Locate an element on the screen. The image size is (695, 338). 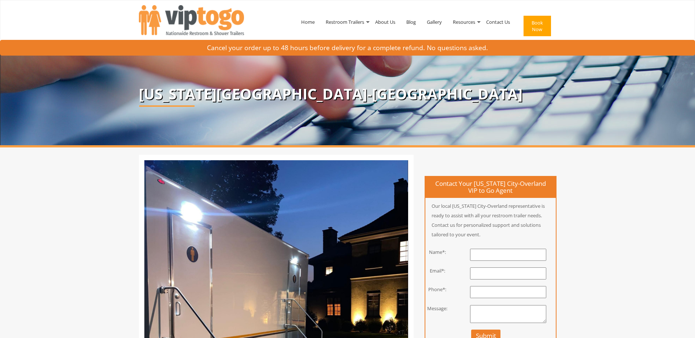
div: Message: is located at coordinates (437, 309).